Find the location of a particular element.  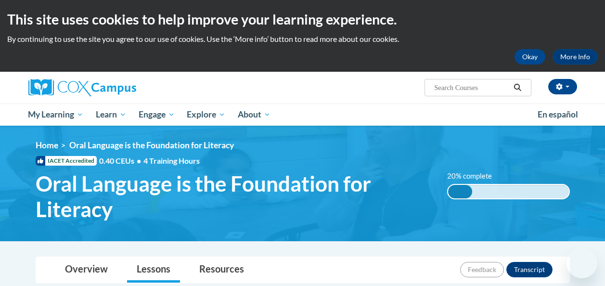

span: About is located at coordinates (254, 115).